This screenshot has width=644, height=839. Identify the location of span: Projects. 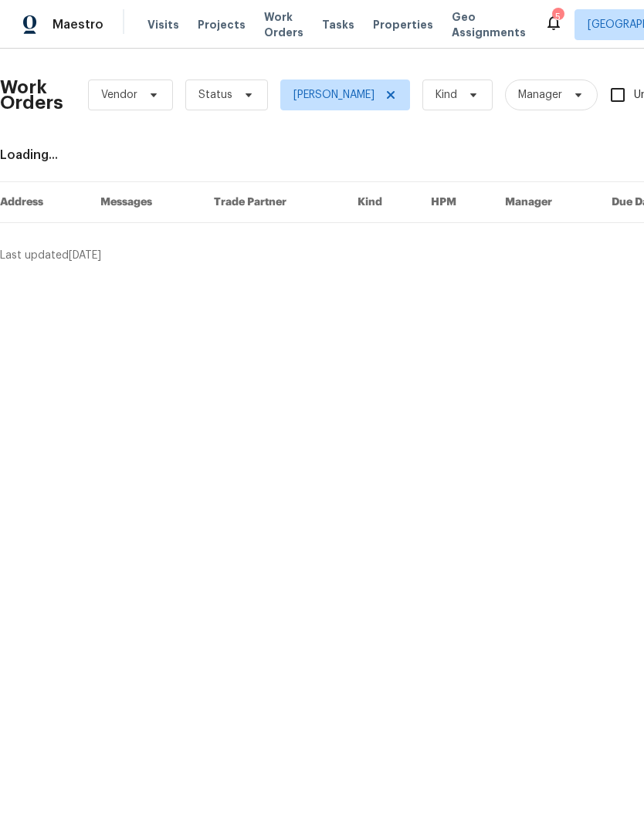
(222, 25).